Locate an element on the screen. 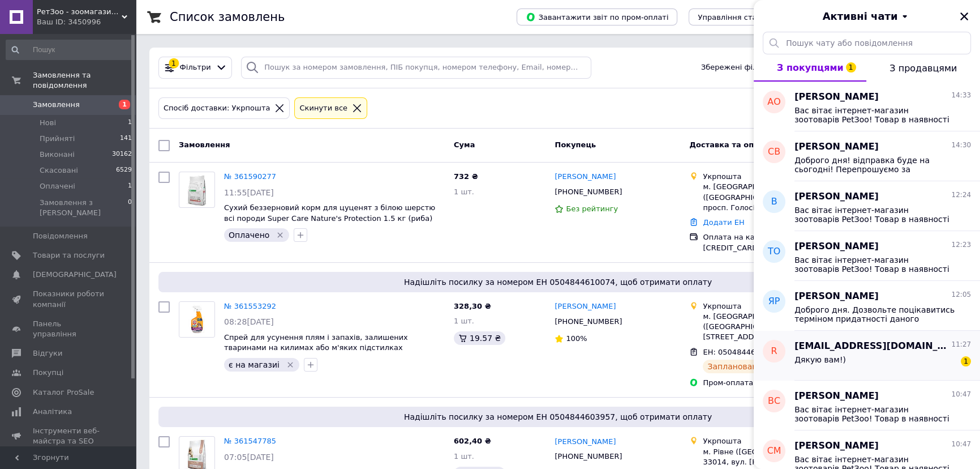 The width and height of the screenshot is (980, 469). span: 12:24 is located at coordinates (961, 195).